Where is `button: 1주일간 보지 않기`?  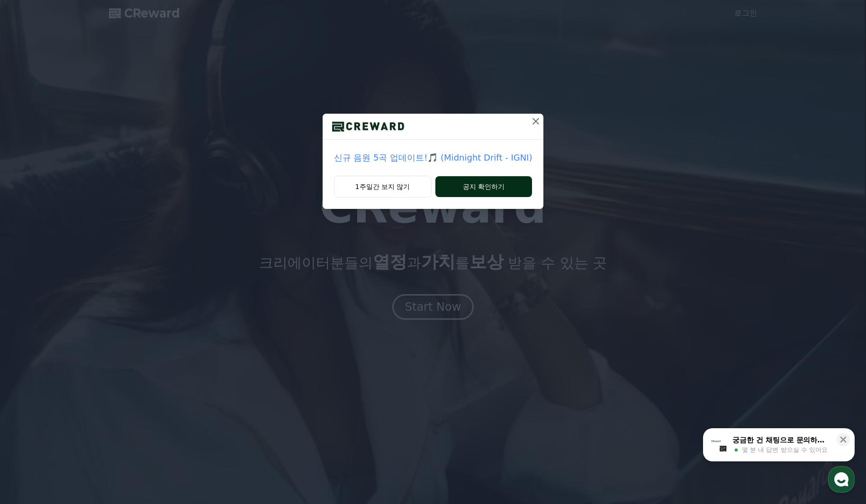 button: 1주일간 보지 않기 is located at coordinates (383, 187).